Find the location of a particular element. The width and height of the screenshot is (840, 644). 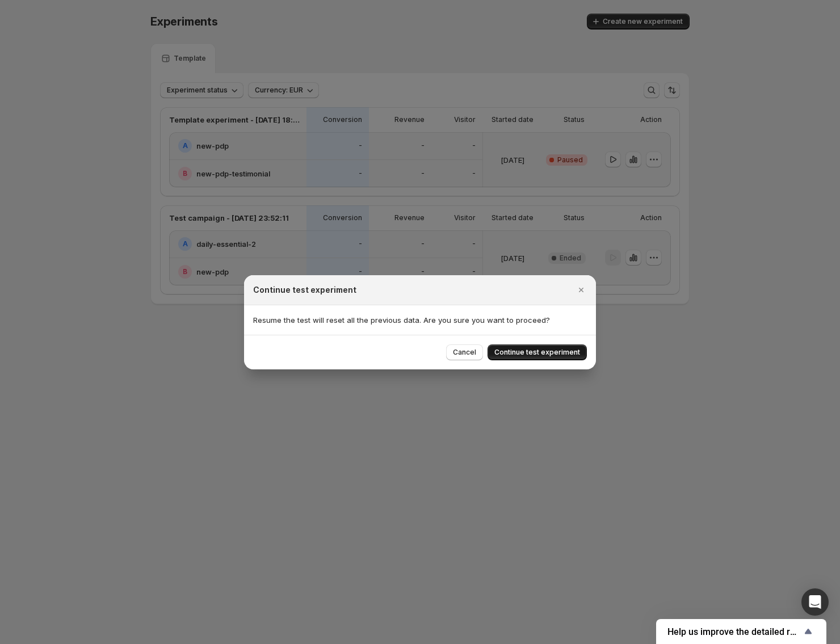

div: Open Intercom Messenger is located at coordinates (815, 602).